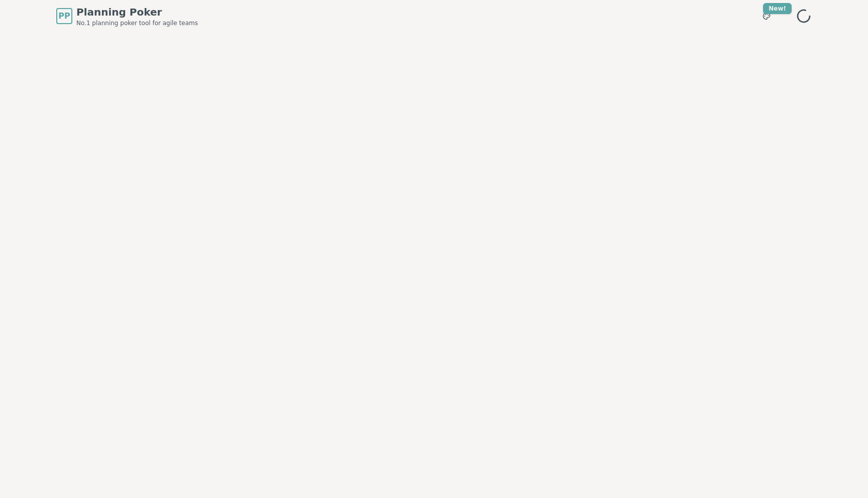  What do you see at coordinates (766, 16) in the screenshot?
I see `button: New!` at bounding box center [766, 16].